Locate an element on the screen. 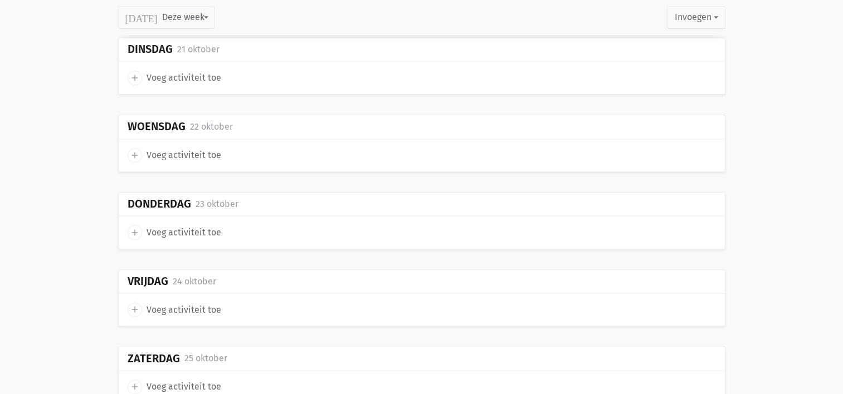 This screenshot has width=843, height=394. button: Invoegen is located at coordinates (696, 18).